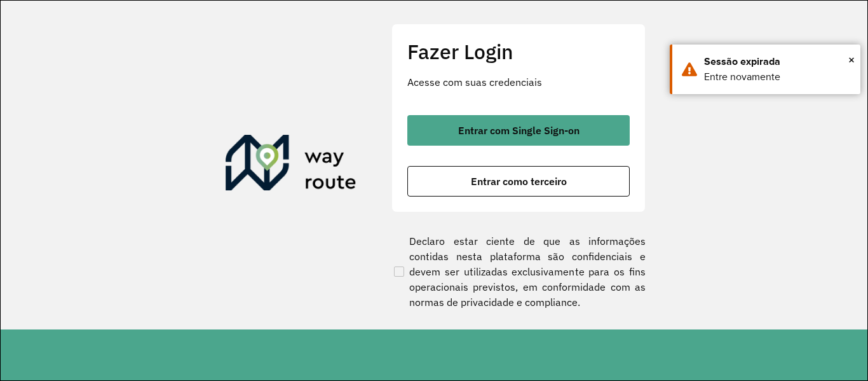  What do you see at coordinates (519, 181) in the screenshot?
I see `span: Entrar como terceiro` at bounding box center [519, 181].